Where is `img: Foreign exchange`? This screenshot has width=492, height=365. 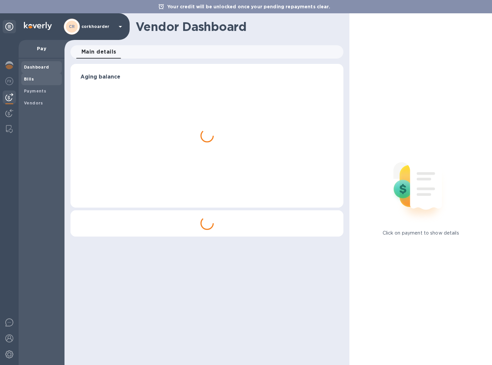 img: Foreign exchange is located at coordinates (9, 81).